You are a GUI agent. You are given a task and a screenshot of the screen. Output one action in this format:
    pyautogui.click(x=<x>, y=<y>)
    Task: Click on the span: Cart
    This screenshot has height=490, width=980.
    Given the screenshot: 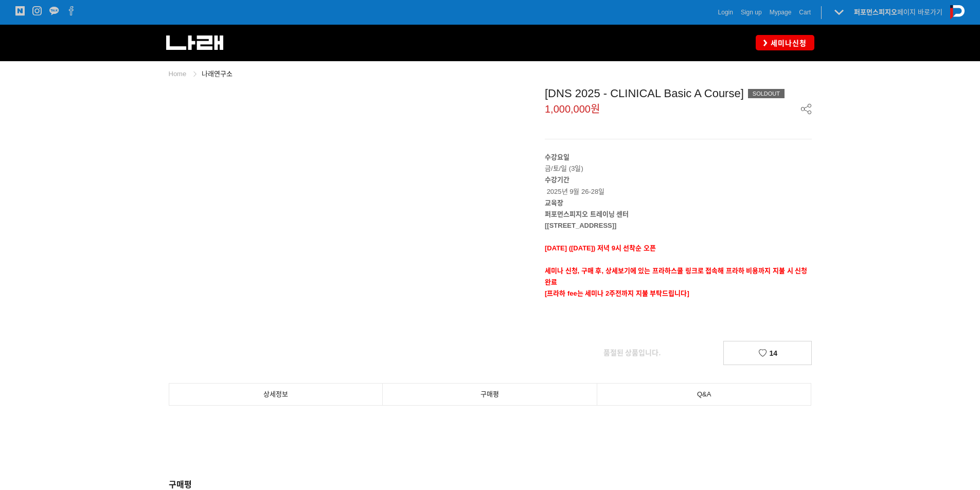 What is the action you would take?
    pyautogui.click(x=804, y=12)
    